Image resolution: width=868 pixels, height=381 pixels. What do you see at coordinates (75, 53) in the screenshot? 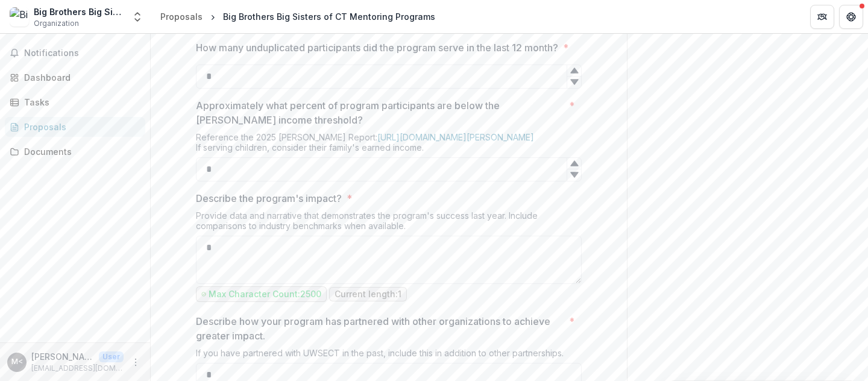
I see `button: Notifications` at bounding box center [75, 53].